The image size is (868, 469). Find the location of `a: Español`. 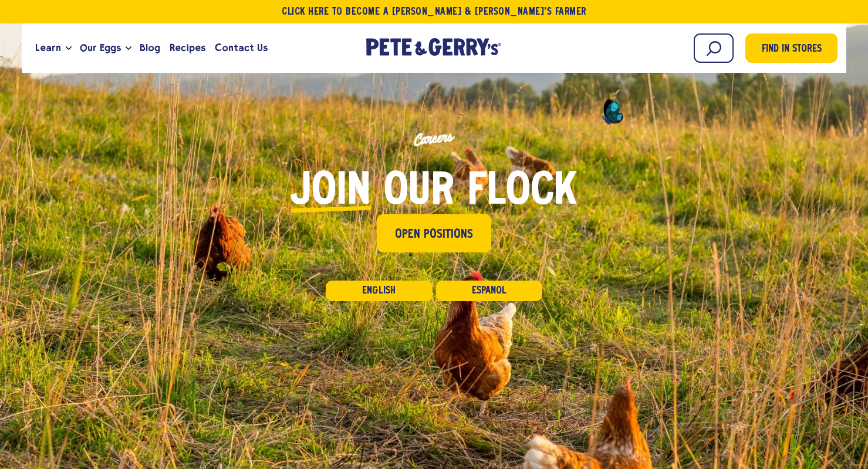

a: Español is located at coordinates (489, 291).